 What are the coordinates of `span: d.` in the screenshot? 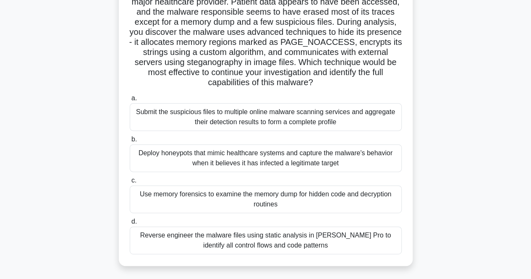 It's located at (134, 221).